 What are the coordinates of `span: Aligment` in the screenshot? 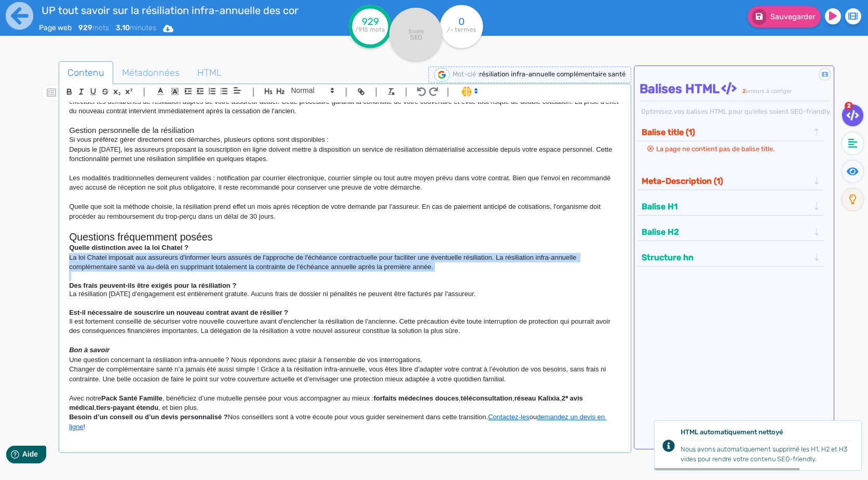 It's located at (238, 90).